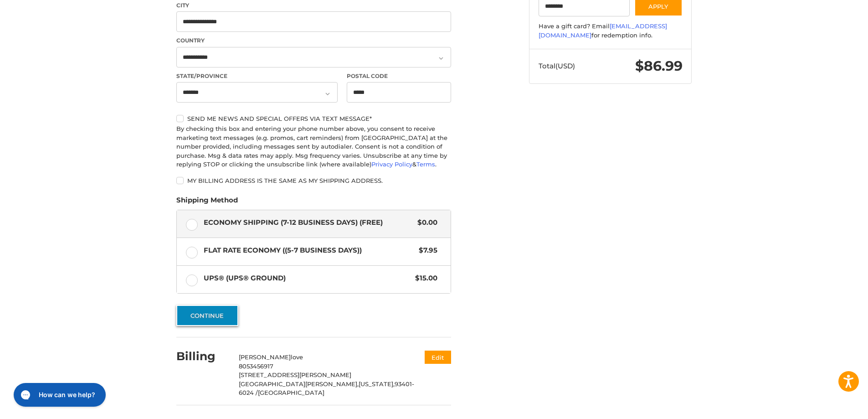  Describe the element at coordinates (207, 315) in the screenshot. I see `button: Continue` at that location.